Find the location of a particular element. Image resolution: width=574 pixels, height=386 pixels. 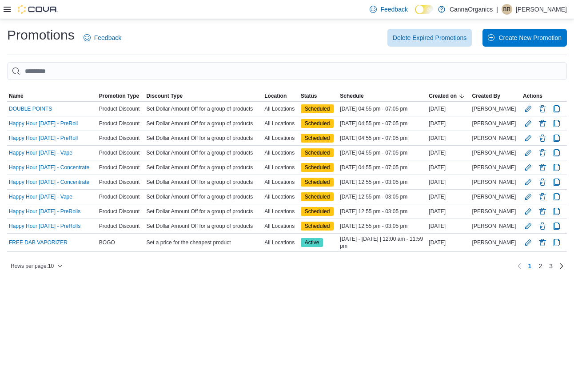

button: Rows per page:10 is located at coordinates (36, 266).